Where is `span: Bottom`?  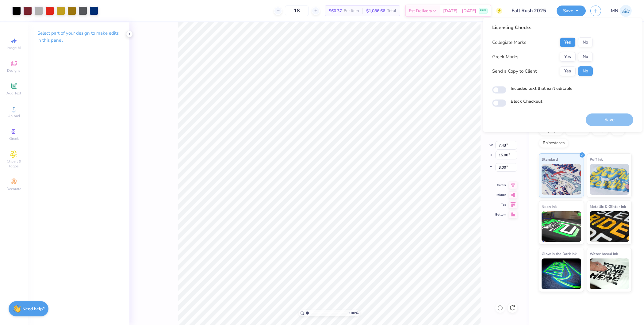 span: Bottom is located at coordinates (501, 215).